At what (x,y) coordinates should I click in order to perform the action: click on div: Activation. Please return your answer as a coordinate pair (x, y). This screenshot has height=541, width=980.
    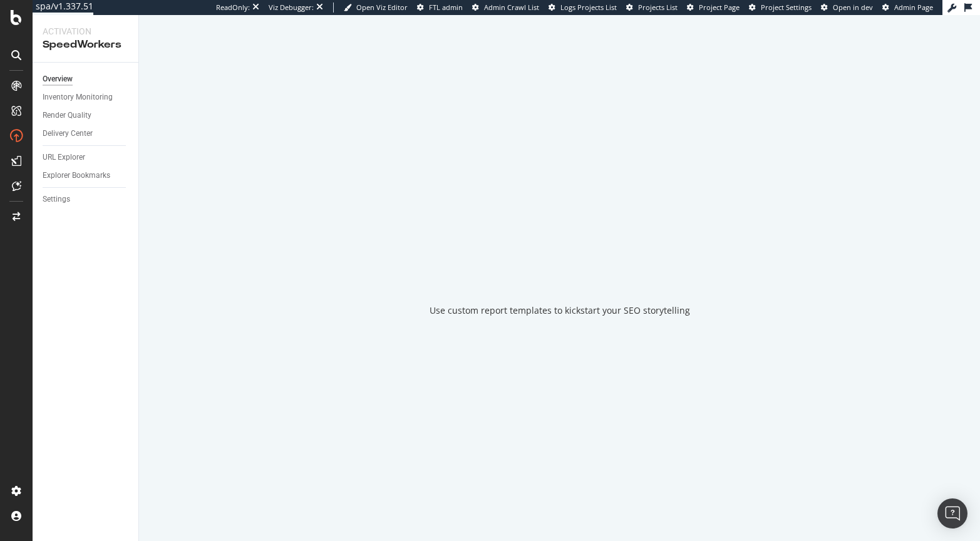
    Looking at the image, I should click on (85, 32).